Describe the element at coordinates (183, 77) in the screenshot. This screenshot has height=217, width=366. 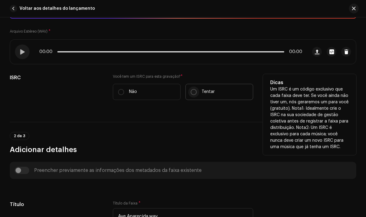
I see `label: Você tem um ISRC para esta gravação?` at that location.